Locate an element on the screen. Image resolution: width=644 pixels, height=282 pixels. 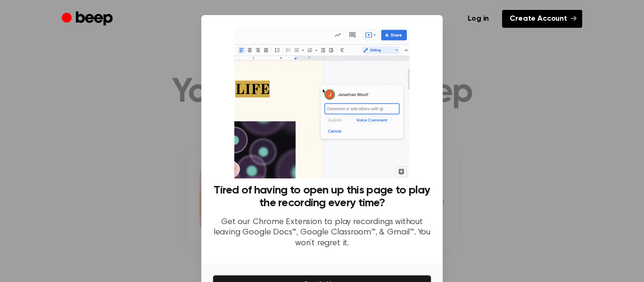
p: Get our Chrome Extension to play recordings without leaving Google Docs™, Google Classroom™, & Gm... is located at coordinates (322, 233).